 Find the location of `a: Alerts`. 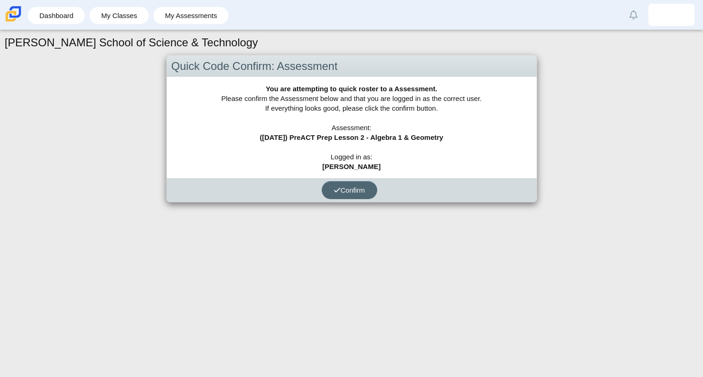

a: Alerts is located at coordinates (634, 15).